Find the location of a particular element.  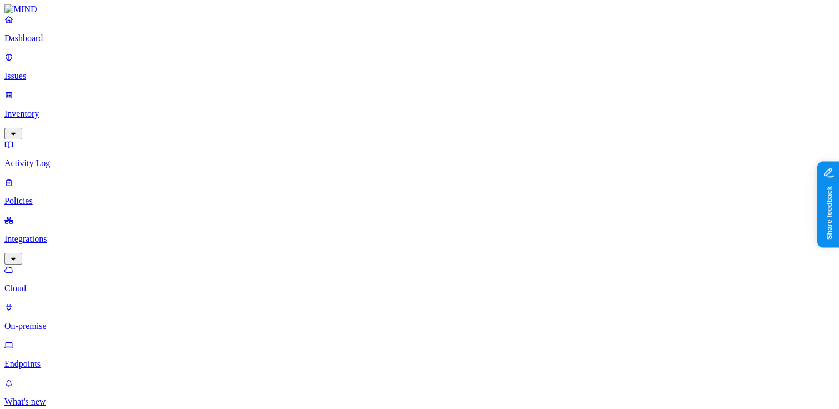

a: MIND is located at coordinates (420, 9).